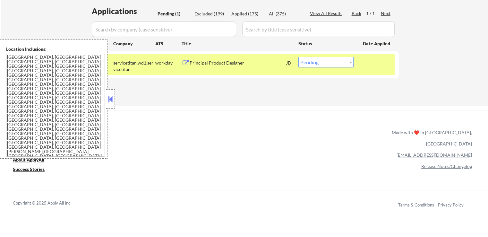 The width and height of the screenshot is (488, 237). I want to click on u: About ApplyAll, so click(29, 160).